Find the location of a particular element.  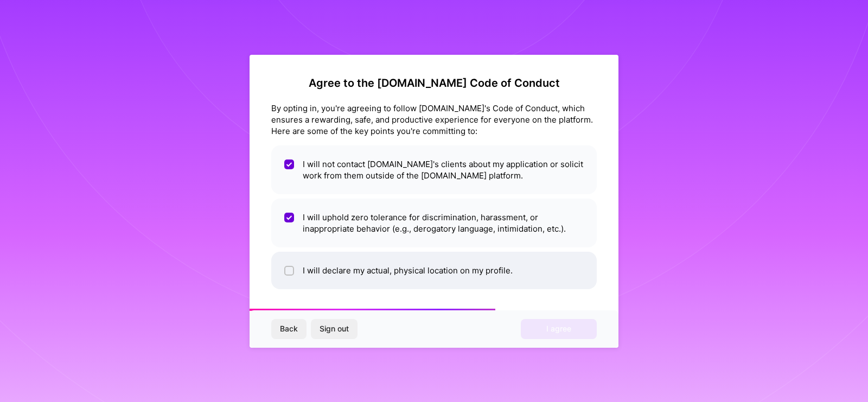

button: Back is located at coordinates (289, 329).